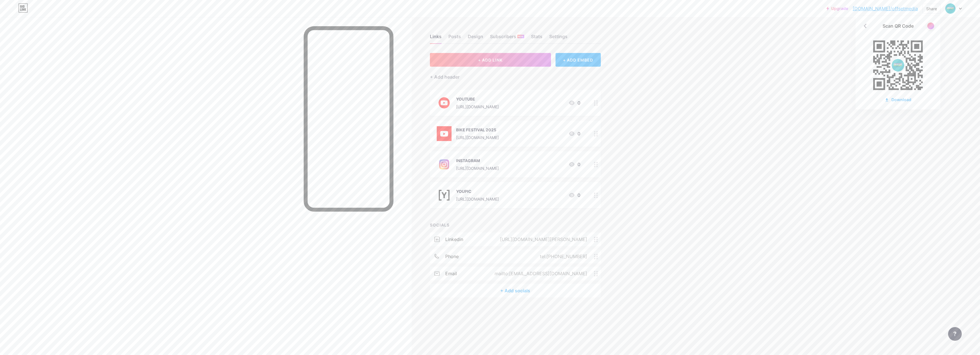 This screenshot has width=980, height=355. What do you see at coordinates (444, 103) in the screenshot?
I see `img: YOUTUBE` at bounding box center [444, 103].